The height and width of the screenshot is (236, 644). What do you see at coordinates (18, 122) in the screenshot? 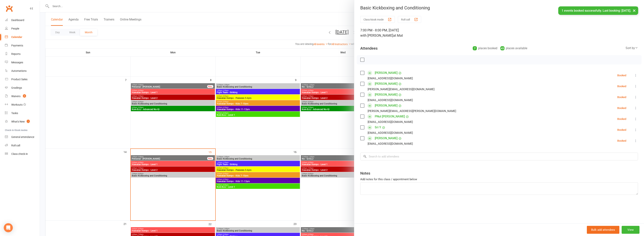
I see `div: What's New` at bounding box center [18, 122].